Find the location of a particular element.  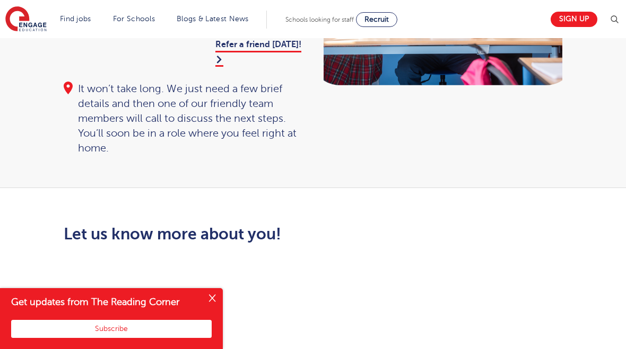

h4: Get updates from The Reading Corner is located at coordinates (105, 302).